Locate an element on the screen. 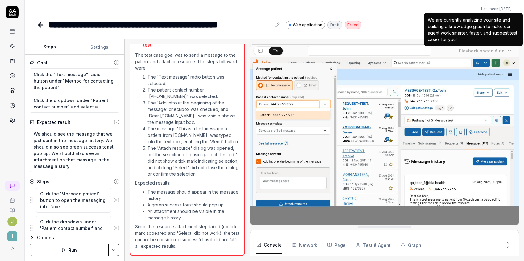  li: The 'Attach resource' dialog was opened, but the selection of 'basic-qa-tech-test.pdf' did not sh... is located at coordinates (193, 161).